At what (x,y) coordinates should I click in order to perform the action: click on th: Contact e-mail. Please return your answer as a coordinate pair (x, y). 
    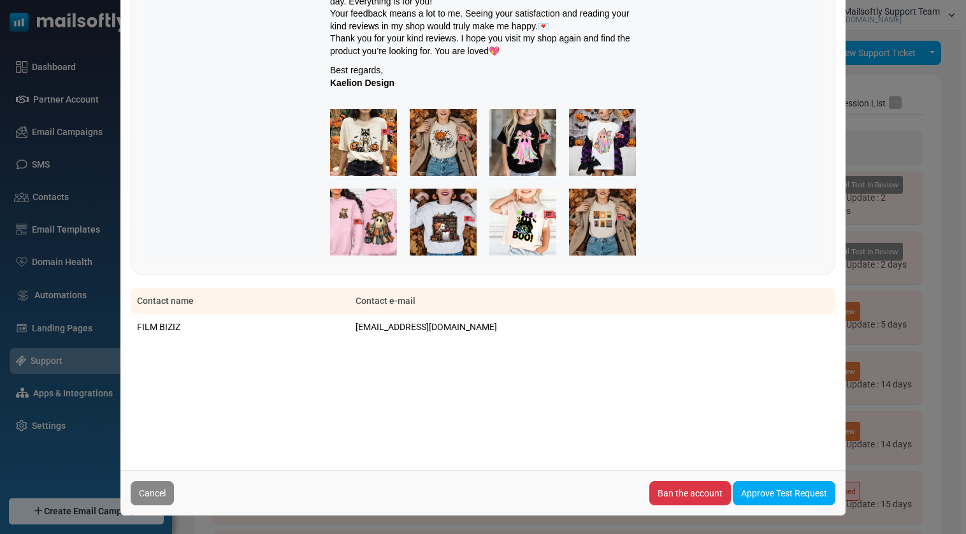
    Looking at the image, I should click on (592, 301).